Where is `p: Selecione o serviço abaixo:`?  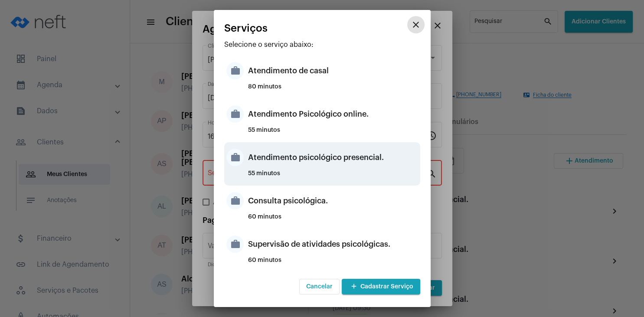 p: Selecione o serviço abaixo: is located at coordinates (322, 45).